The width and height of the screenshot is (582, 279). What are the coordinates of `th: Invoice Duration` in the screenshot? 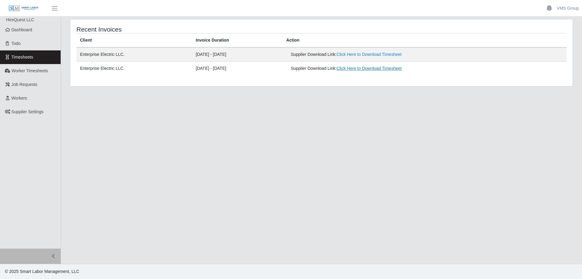 It's located at (237, 40).